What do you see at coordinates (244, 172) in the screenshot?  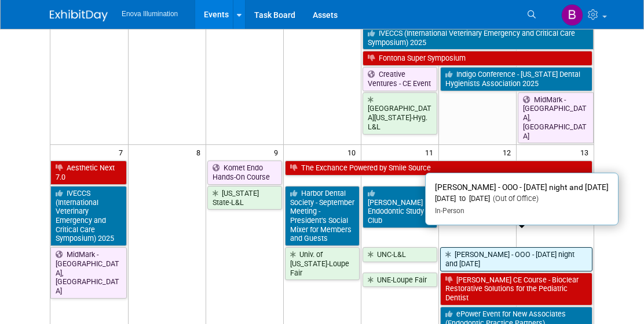 I see `a: Komet Endo Hands-On Course` at bounding box center [244, 172].